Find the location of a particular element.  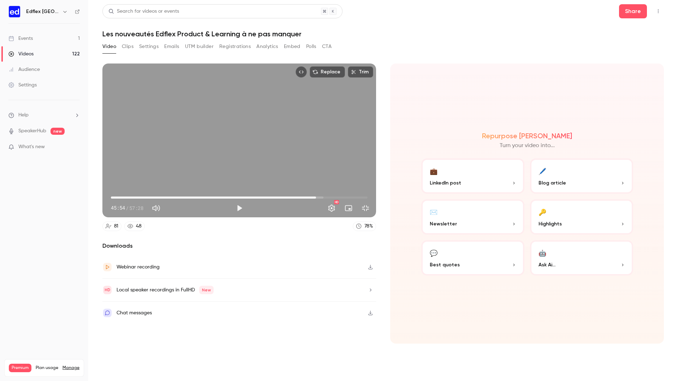

div: 81 is located at coordinates (116, 226).